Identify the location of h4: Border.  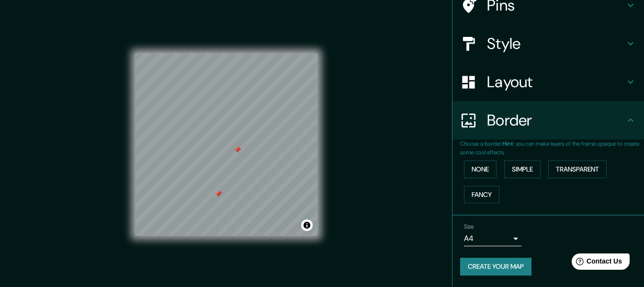
(556, 121).